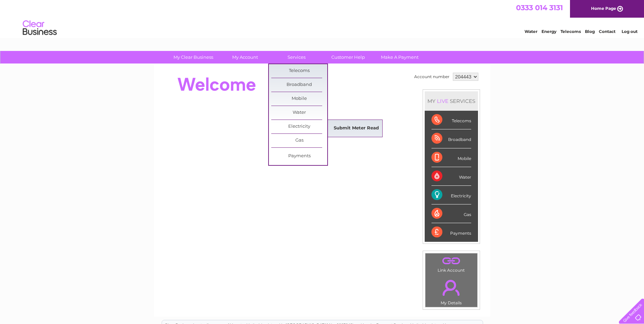 This screenshot has height=324, width=644. I want to click on a: Gas, so click(299, 141).